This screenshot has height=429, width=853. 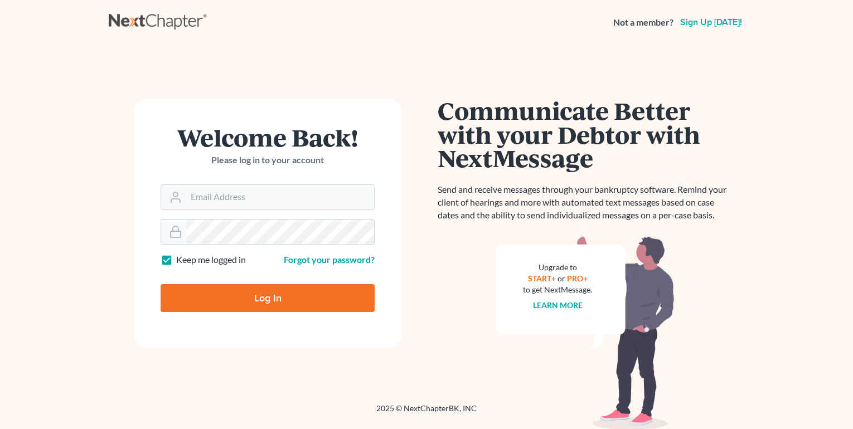 I want to click on div: Upgrade to, so click(x=558, y=268).